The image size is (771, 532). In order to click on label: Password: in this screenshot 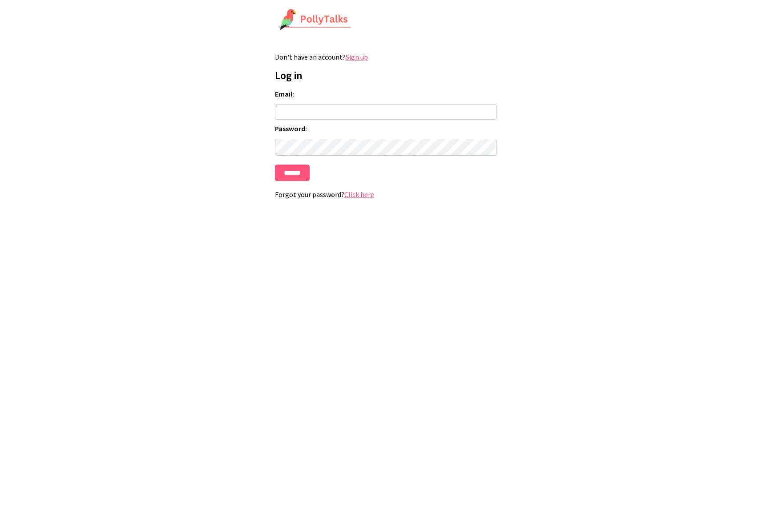, I will do `click(386, 128)`.